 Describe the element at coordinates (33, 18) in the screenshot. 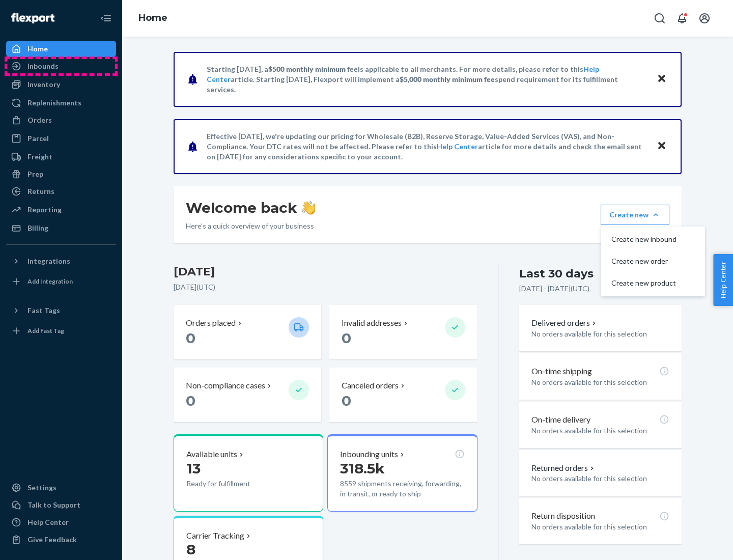

I see `img: Flexport logo` at that location.